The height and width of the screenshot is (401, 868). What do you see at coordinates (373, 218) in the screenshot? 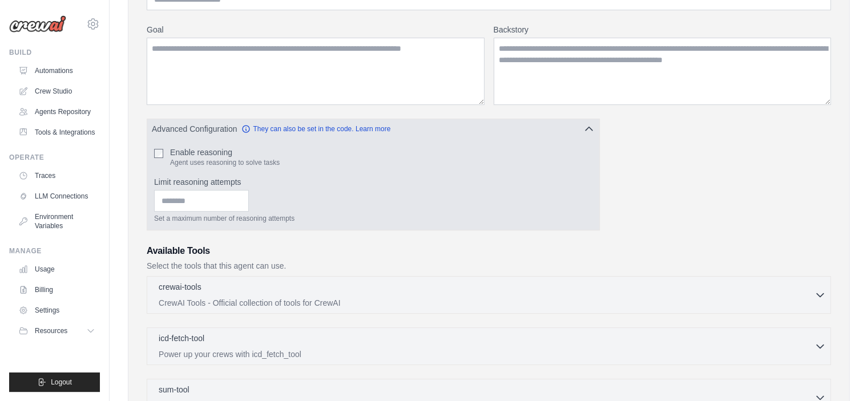
I see `p: Set a maximum number of reasoning attempts` at bounding box center [373, 218].